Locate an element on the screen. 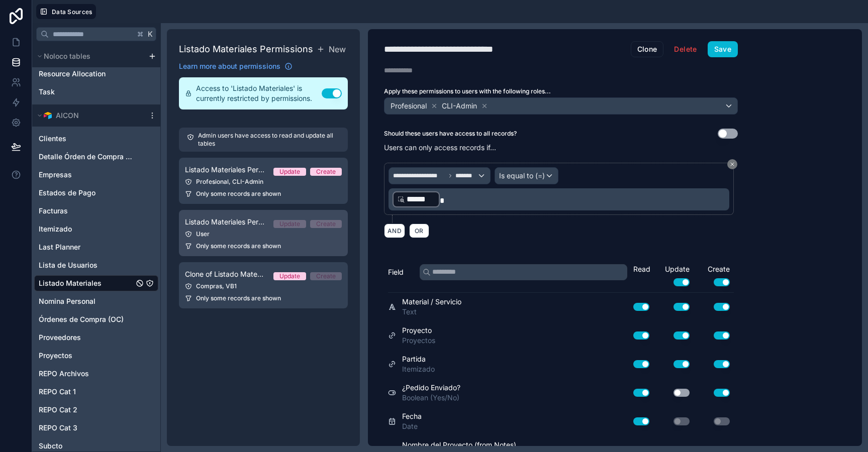  a: Listado Materiales Permission 1UpdateCreateProfesional, CLI-AdminOnly some records are shown is located at coordinates (264, 181).